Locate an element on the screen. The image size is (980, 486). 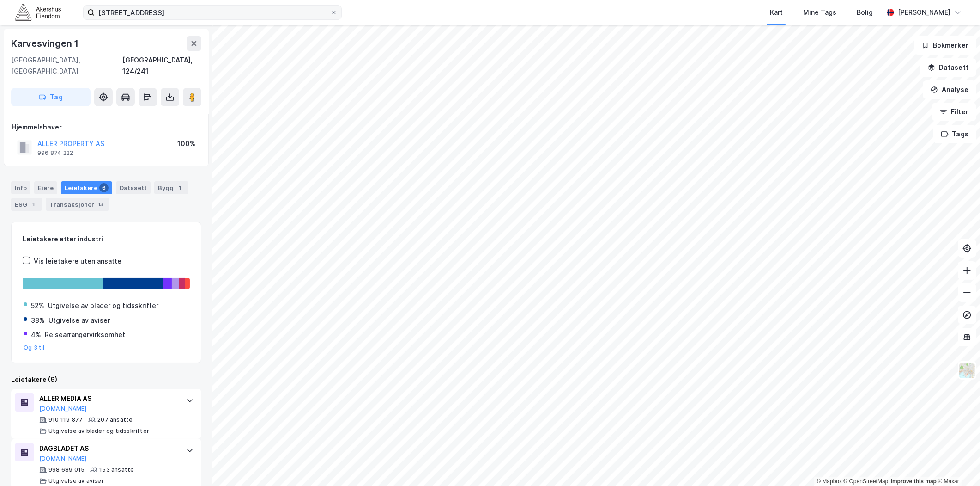
img: Z is located at coordinates (967, 370).